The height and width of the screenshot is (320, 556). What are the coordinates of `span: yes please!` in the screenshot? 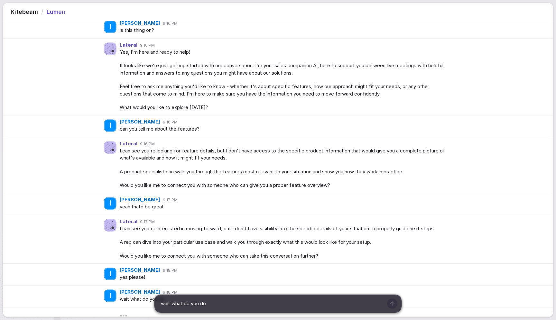 It's located at (284, 277).